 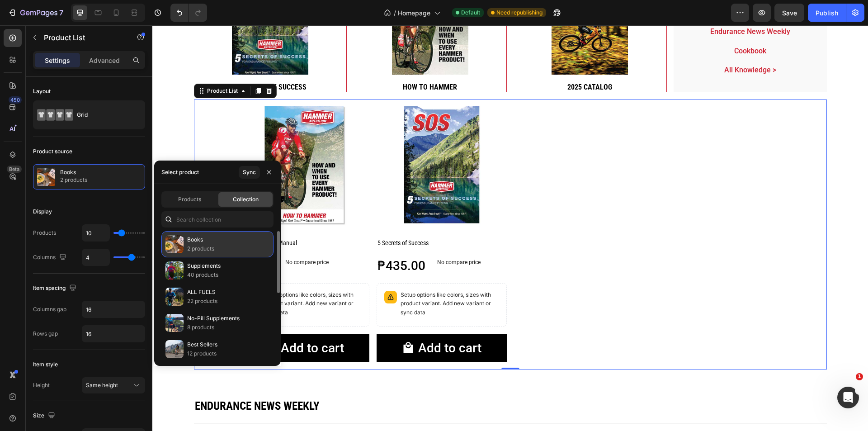 What do you see at coordinates (438, 61) in the screenshot?
I see `h2: 2025 catalog` at bounding box center [438, 61].